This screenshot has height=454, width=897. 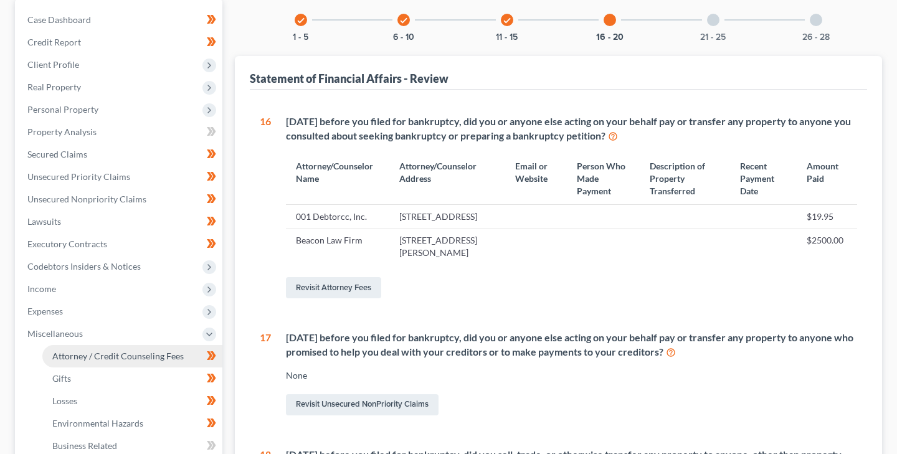 What do you see at coordinates (120, 177) in the screenshot?
I see `a: Unsecured Priority Claims` at bounding box center [120, 177].